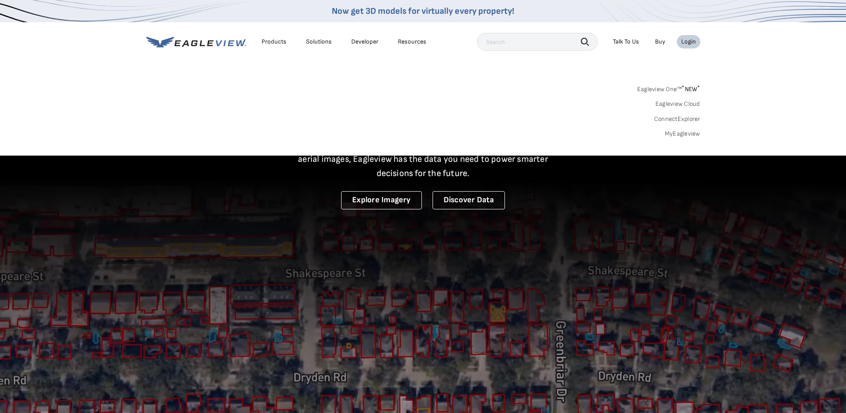 Image resolution: width=846 pixels, height=413 pixels. What do you see at coordinates (319, 42) in the screenshot?
I see `div: Solutions` at bounding box center [319, 42].